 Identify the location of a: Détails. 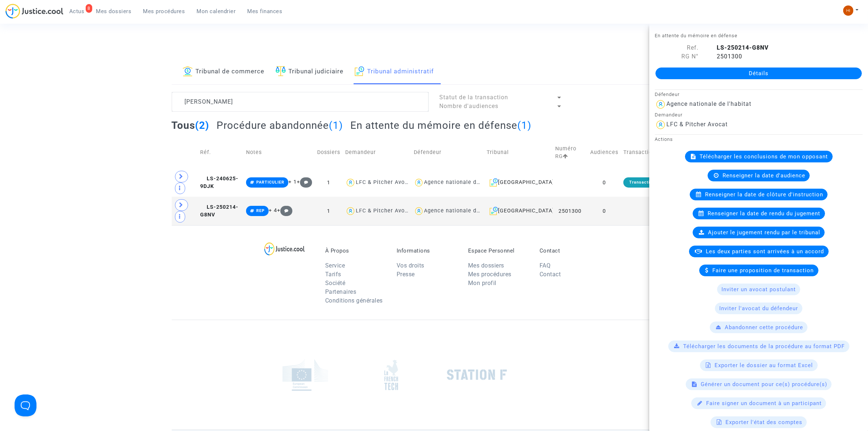
(759, 74).